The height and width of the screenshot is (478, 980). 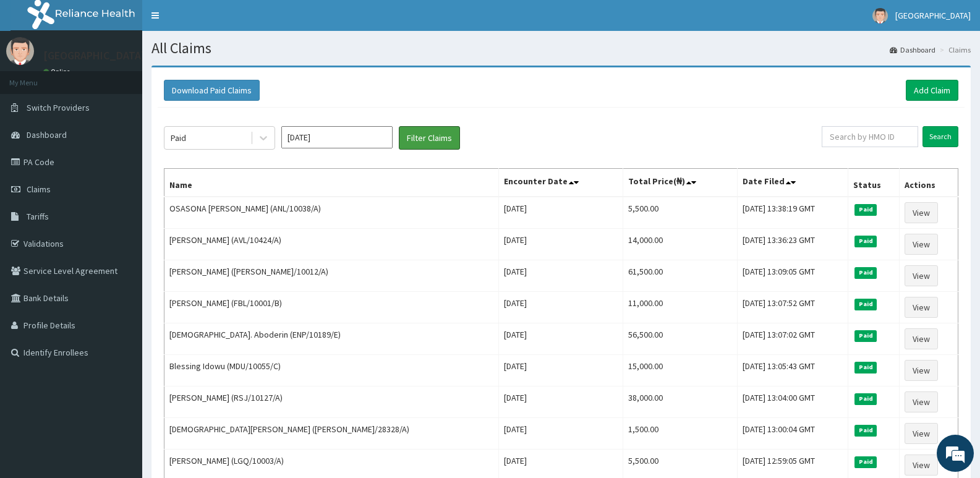 I want to click on button: Filter Claims, so click(x=430, y=138).